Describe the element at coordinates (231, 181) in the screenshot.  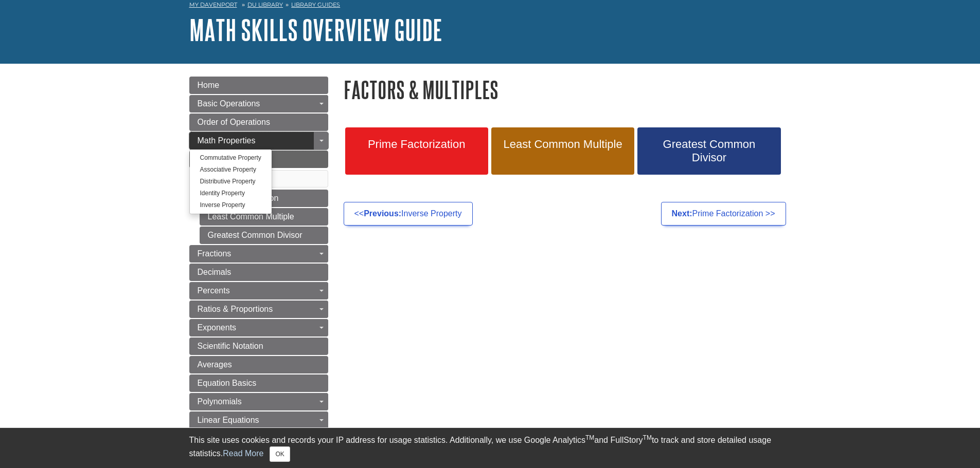
I see `a: Distributive Property` at that location.